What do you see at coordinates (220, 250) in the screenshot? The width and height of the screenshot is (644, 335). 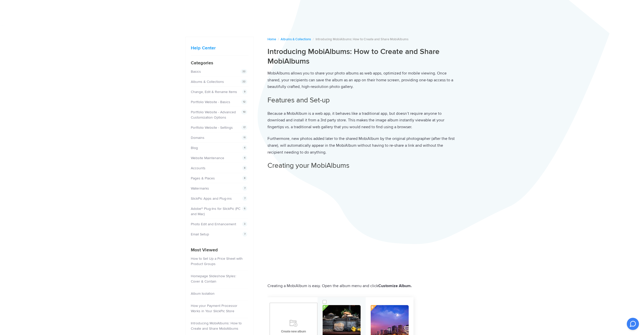 I see `h4: Most Viewed` at bounding box center [220, 250].